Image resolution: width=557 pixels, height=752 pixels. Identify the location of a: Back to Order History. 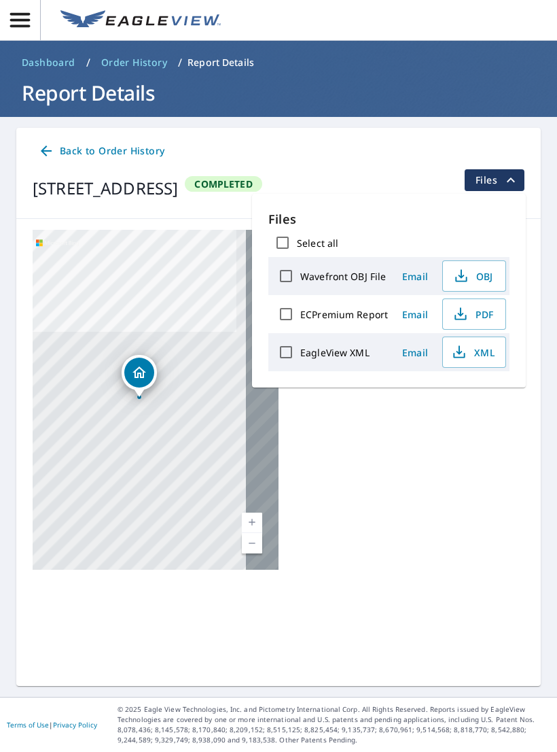
(101, 151).